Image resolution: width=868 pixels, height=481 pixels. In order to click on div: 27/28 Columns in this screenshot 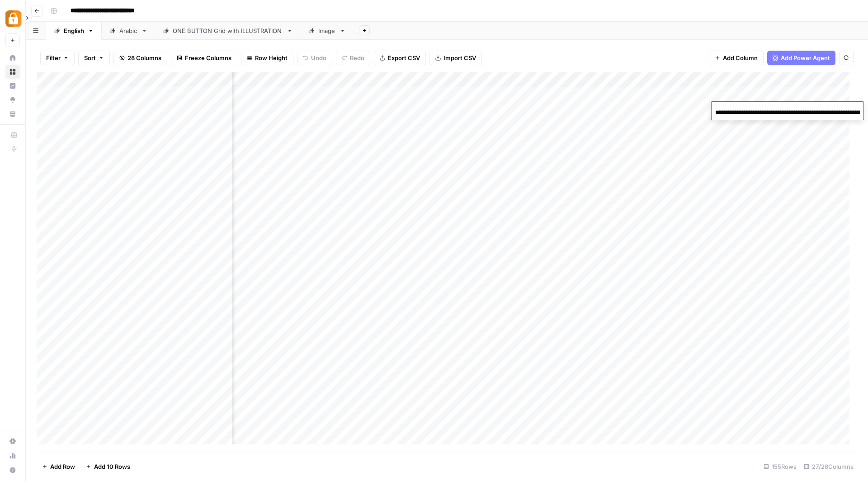, I will do `click(828, 467)`.